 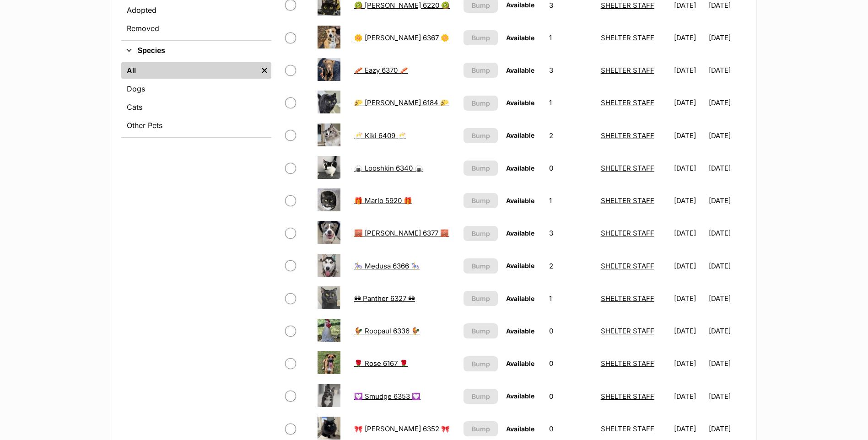 I want to click on div: Species, so click(x=196, y=99).